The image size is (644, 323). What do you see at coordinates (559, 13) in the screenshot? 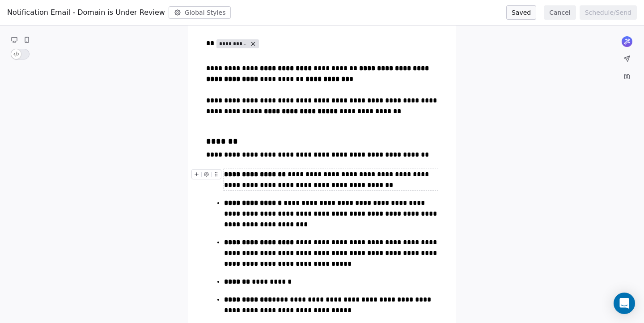
I see `button: Cancel` at bounding box center [559, 13].